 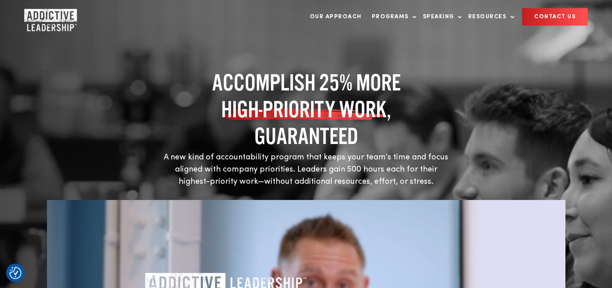 What do you see at coordinates (306, 109) in the screenshot?
I see `h1: ACCOMPLISH 25% MORE , GUARANTEED` at bounding box center [306, 109].